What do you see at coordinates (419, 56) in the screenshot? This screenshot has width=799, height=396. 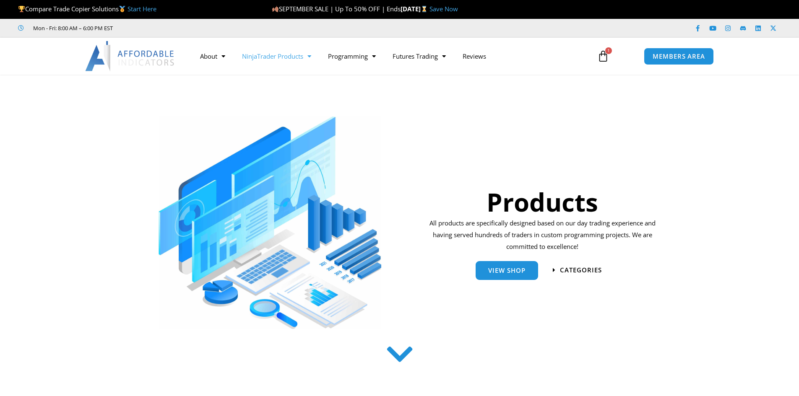 I see `a: Futures Trading` at bounding box center [419, 56].